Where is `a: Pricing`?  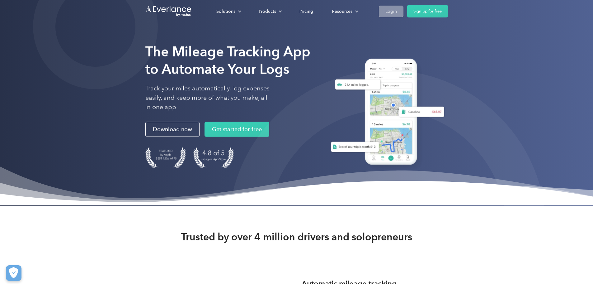
a: Pricing is located at coordinates (306, 11).